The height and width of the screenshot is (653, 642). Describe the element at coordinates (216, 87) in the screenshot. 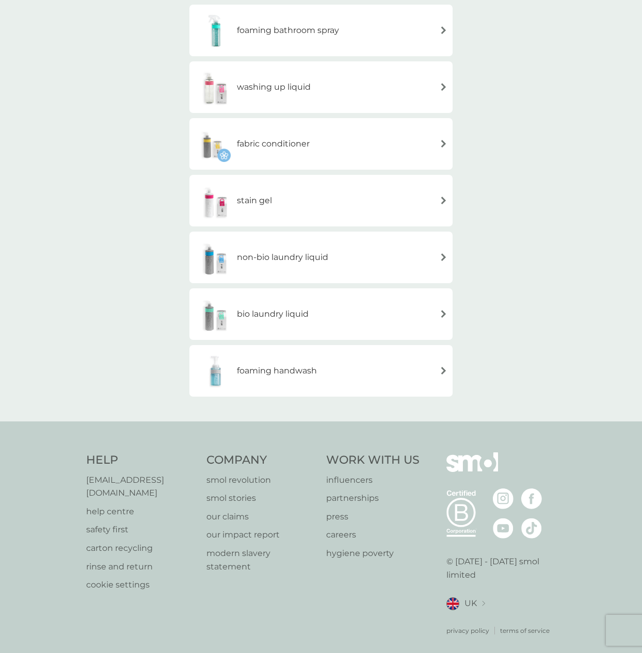

I see `img: washing up liquid` at that location.